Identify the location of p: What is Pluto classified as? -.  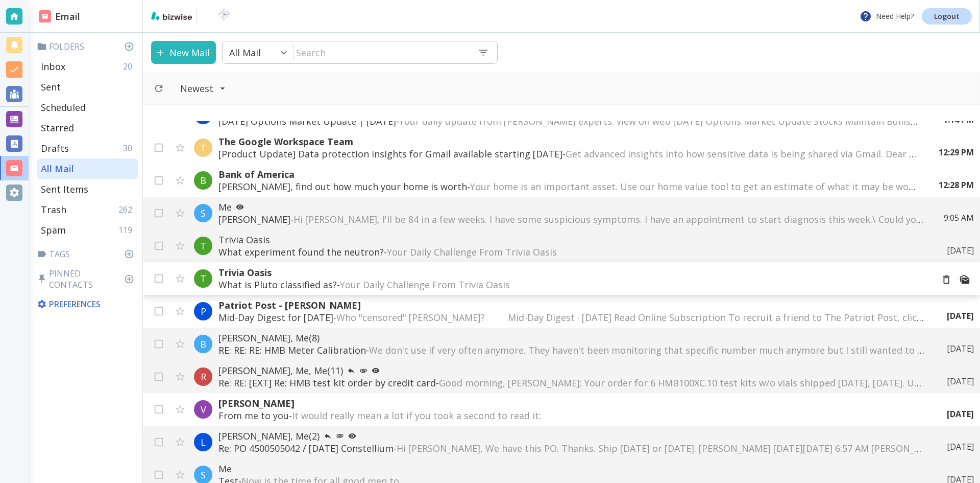
(571, 285).